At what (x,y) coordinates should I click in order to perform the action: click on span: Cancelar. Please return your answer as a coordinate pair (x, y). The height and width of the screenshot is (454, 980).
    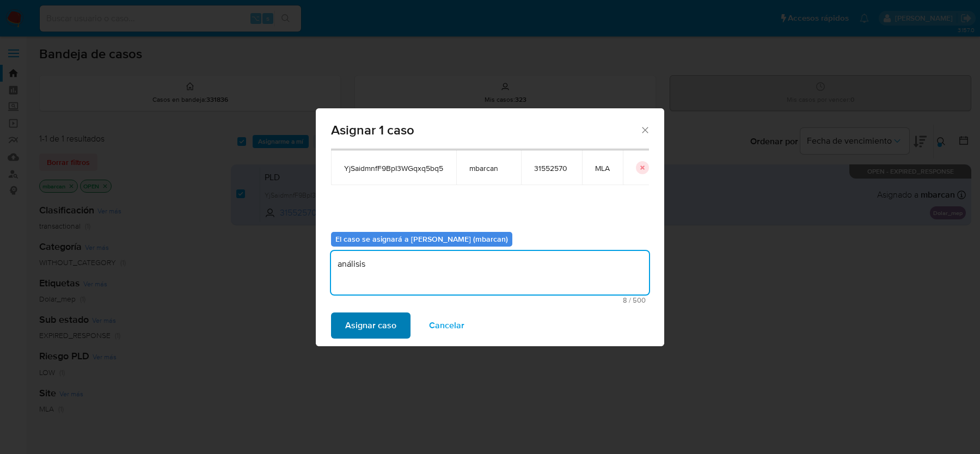
    Looking at the image, I should click on (446, 326).